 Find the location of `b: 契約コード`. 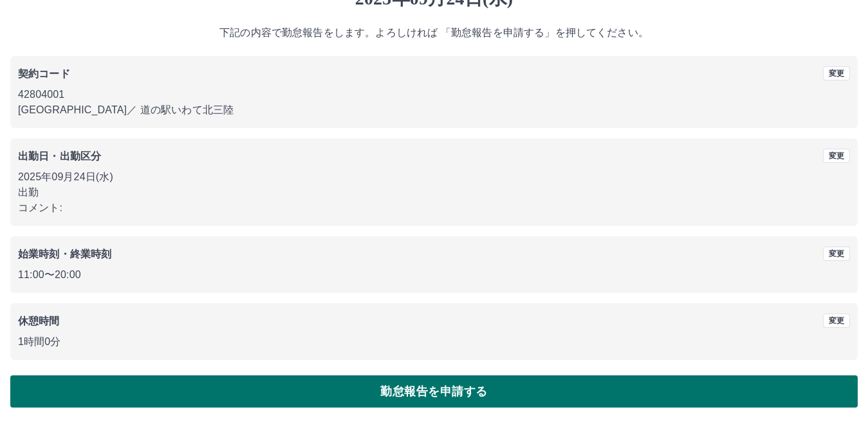

b: 契約コード is located at coordinates (43, 74).